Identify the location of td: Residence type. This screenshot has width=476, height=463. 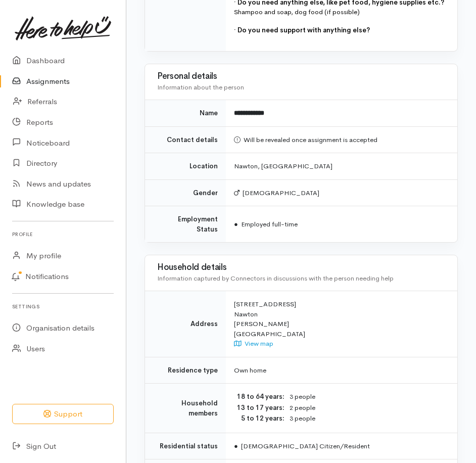
(185, 370).